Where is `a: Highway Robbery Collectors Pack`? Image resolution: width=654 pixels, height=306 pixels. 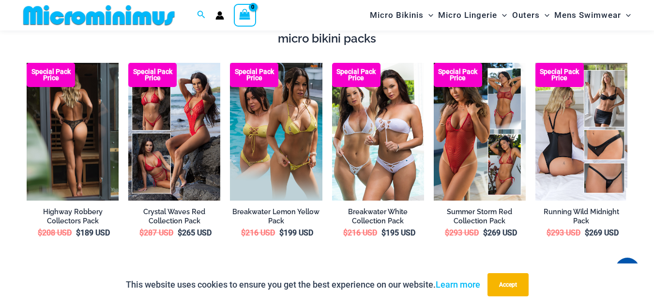
a: Highway Robbery Collectors Pack is located at coordinates (73, 216).